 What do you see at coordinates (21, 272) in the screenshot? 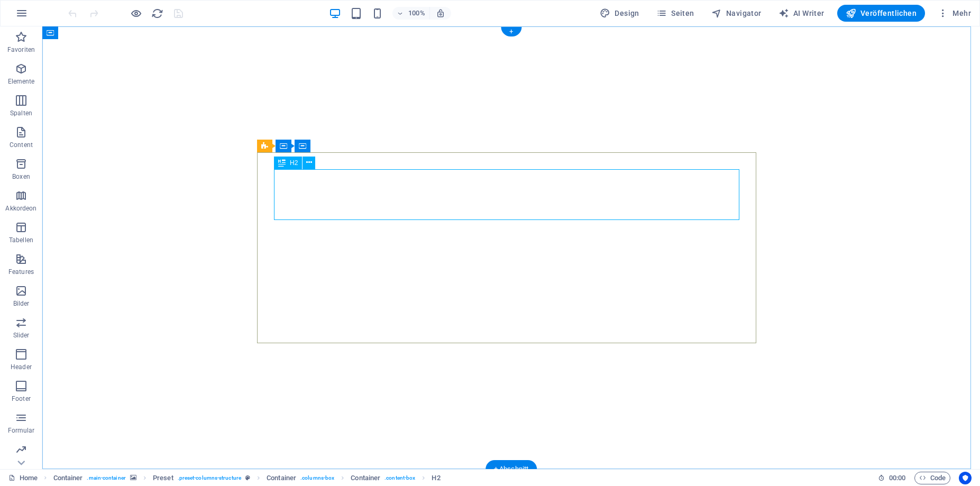
I see `p: Features` at bounding box center [21, 272].